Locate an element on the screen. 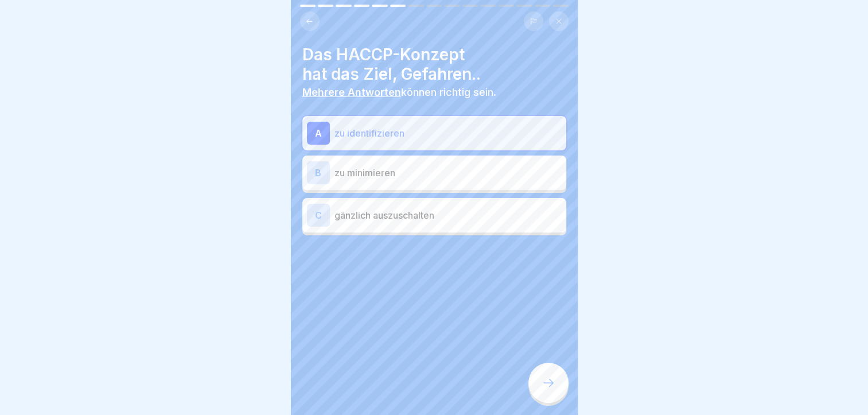 The image size is (868, 415). h4: Das HACCP-Konzept hat das Ziel, Gefahren.. is located at coordinates (434, 64).